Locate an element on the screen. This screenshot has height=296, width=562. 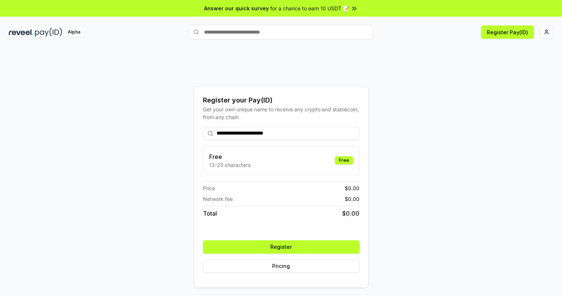
span: Network fee is located at coordinates (218, 198).